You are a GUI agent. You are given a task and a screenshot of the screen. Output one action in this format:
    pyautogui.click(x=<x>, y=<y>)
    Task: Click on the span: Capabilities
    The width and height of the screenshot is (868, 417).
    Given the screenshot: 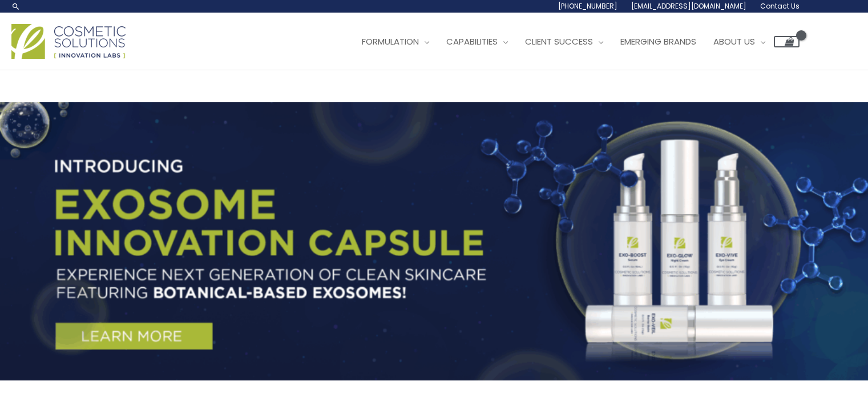 What is the action you would take?
    pyautogui.click(x=472, y=41)
    